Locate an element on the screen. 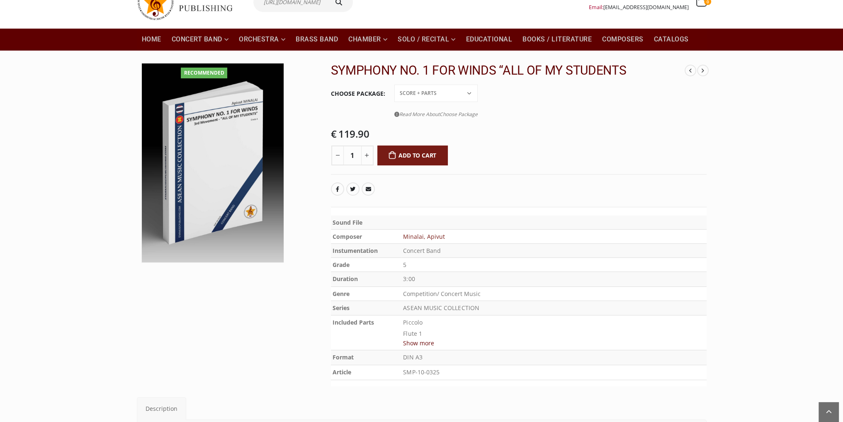 The image size is (843, 422). td: Competition/ Concert Music is located at coordinates (553, 294).